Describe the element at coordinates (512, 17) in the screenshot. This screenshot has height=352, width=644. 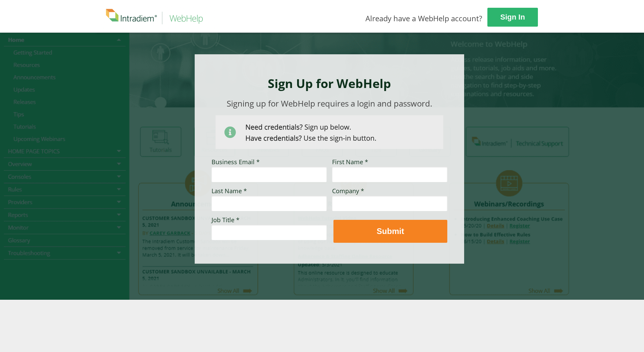
I see `a: Sign In` at that location.